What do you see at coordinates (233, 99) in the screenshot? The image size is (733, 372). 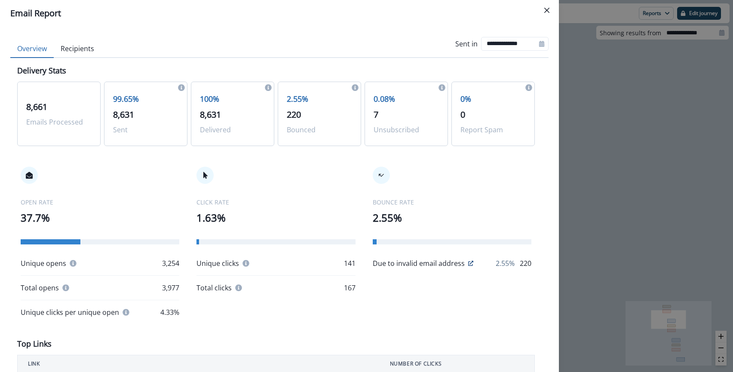 I see `p: 100%` at bounding box center [233, 99].